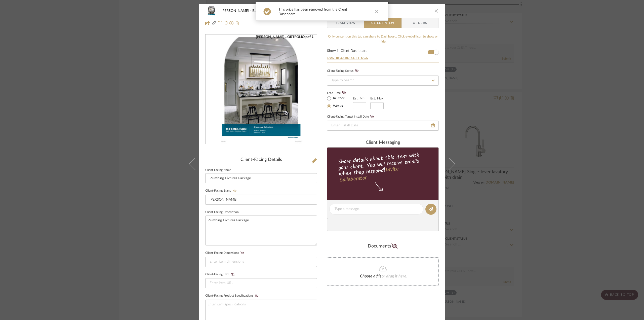  What do you see at coordinates (261, 160) in the screenshot?
I see `div: Client-Facing Details` at bounding box center [261, 160].